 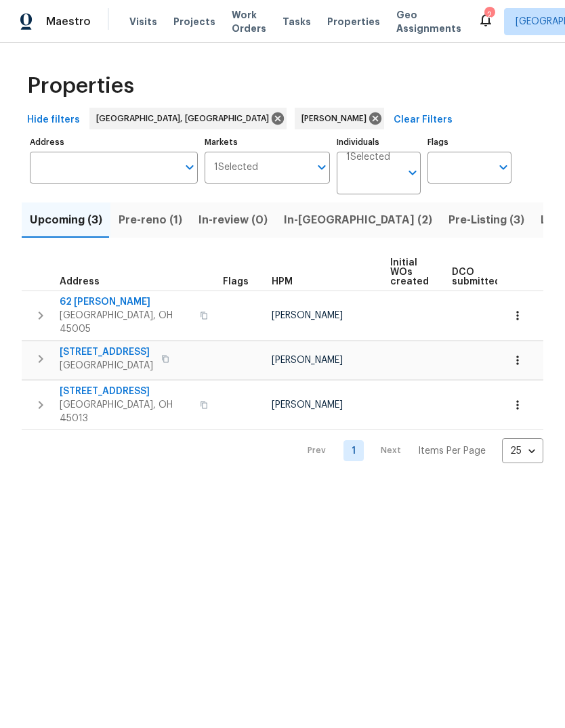 What do you see at coordinates (296, 22) in the screenshot?
I see `span: Tasks` at bounding box center [296, 22].